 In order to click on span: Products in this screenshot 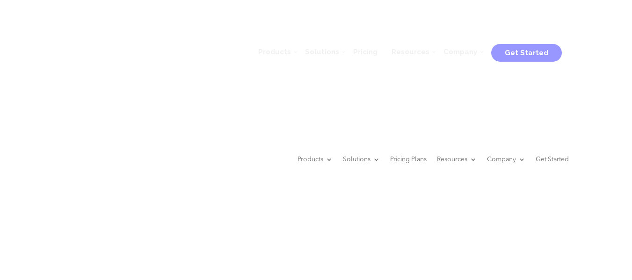, I will do `click(274, 52)`.